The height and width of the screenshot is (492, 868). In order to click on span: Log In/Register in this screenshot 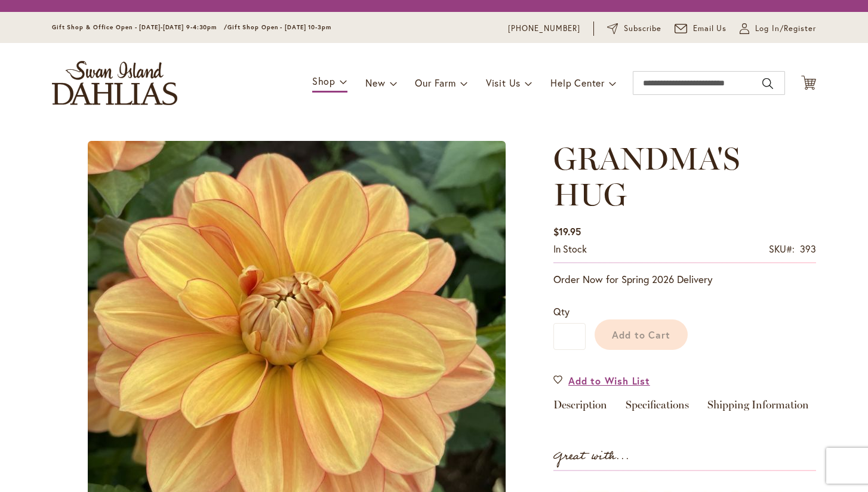, I will do `click(786, 29)`.